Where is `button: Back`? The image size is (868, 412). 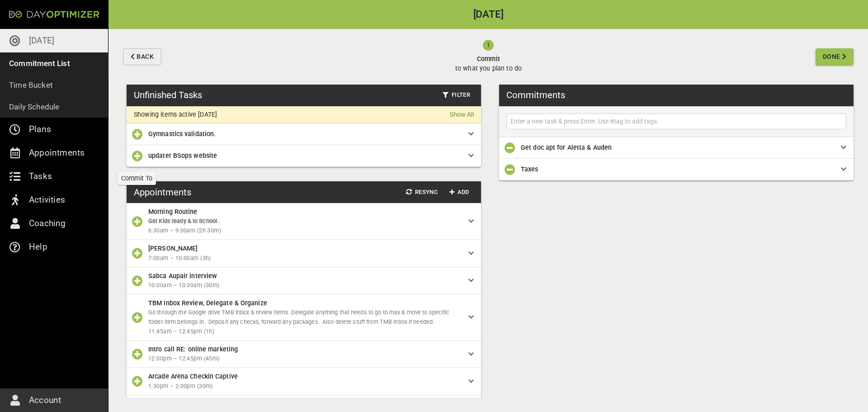
button: Back is located at coordinates (142, 56).